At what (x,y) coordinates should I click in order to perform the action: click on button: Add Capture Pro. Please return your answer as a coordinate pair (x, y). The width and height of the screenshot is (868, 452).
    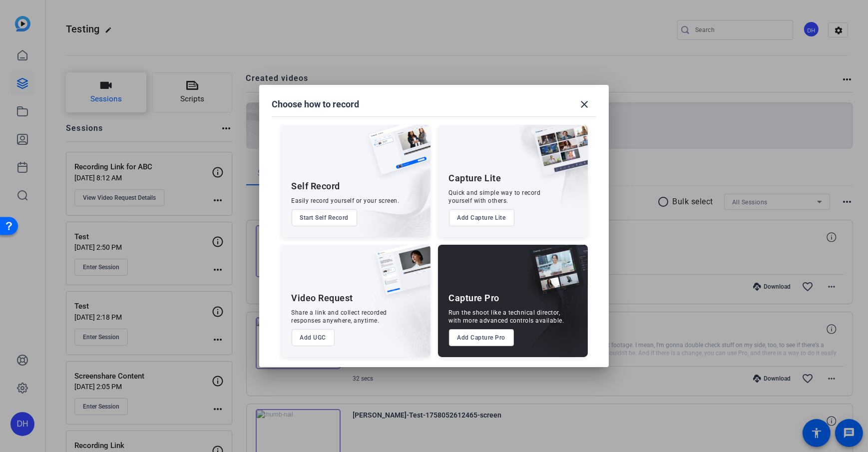
    Looking at the image, I should click on (481, 338).